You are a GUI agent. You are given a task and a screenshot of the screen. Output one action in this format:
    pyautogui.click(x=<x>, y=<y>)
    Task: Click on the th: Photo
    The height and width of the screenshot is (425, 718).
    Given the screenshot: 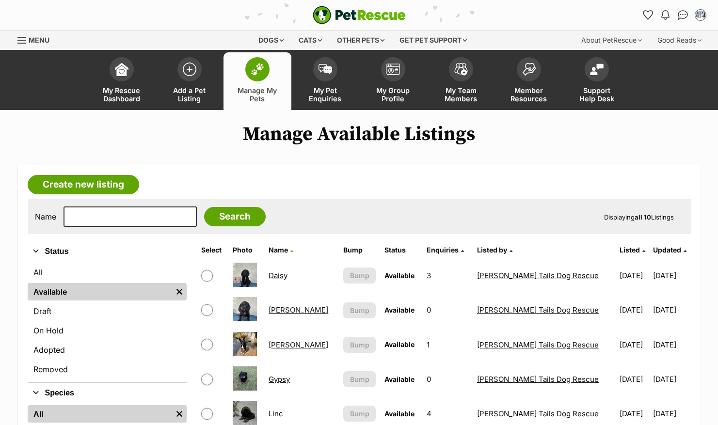 What is the action you would take?
    pyautogui.click(x=246, y=250)
    